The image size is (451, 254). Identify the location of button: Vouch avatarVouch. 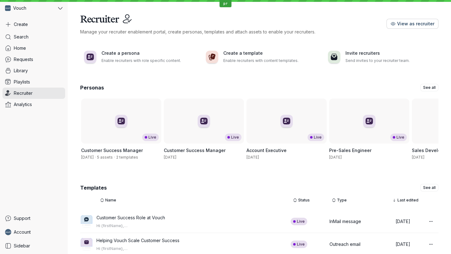
(34, 8).